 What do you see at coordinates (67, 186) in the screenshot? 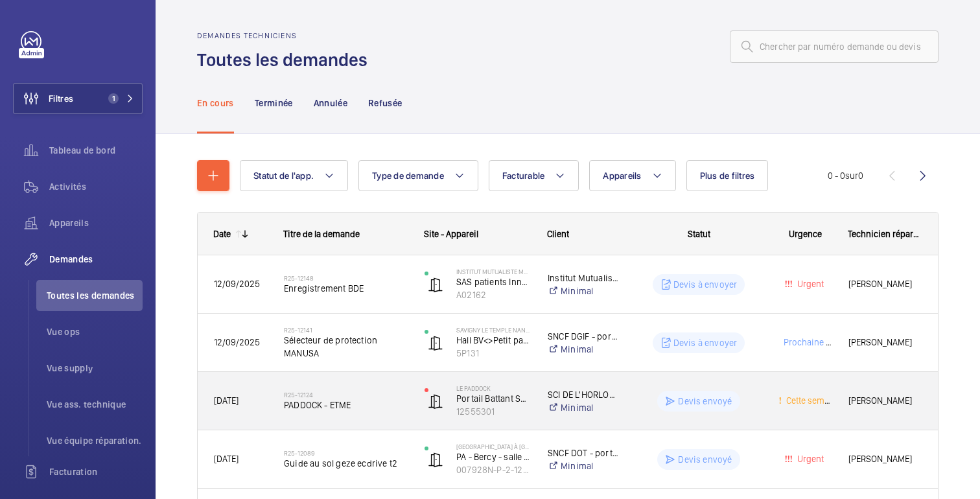
I see `font: Activités` at bounding box center [67, 186].